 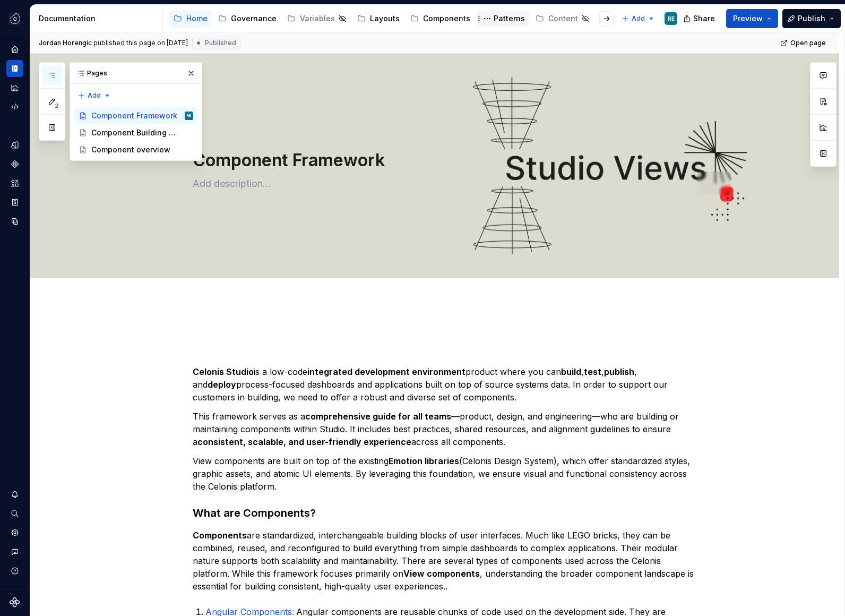 What do you see at coordinates (447, 561) in the screenshot?
I see `p: are standardized, interchangeable building blocks of user interfaces. Much like LEGO bricks, they...` at bounding box center [447, 561].